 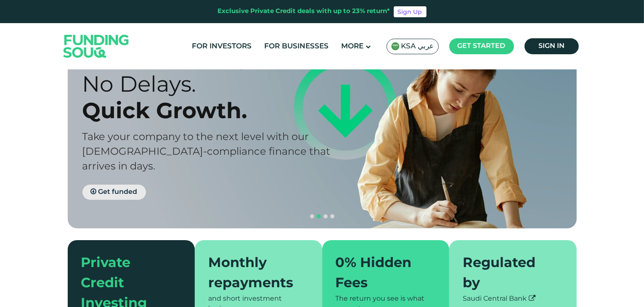 What do you see at coordinates (304, 12) in the screenshot?
I see `div: Exclusive Private Credit deals with up to 23% return*` at bounding box center [304, 12].